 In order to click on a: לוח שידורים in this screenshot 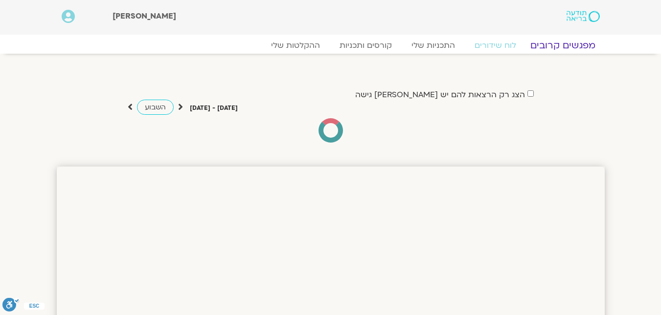, I will do `click(495, 45)`.